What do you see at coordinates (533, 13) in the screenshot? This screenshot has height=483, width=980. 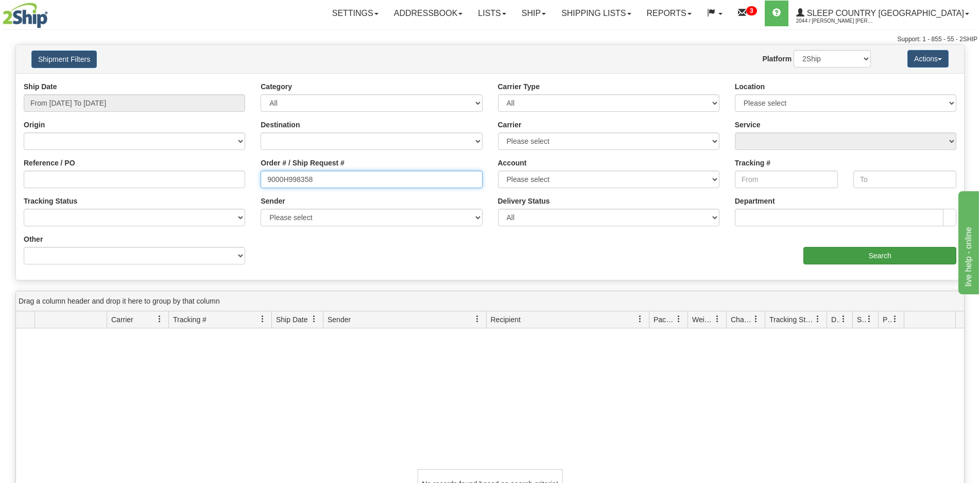 I see `a: Ship` at bounding box center [533, 13].